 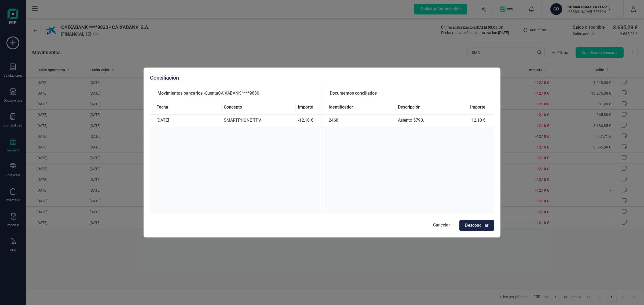 What do you see at coordinates (180, 93) in the screenshot?
I see `span: Movimientos bancarios` at bounding box center [180, 93].